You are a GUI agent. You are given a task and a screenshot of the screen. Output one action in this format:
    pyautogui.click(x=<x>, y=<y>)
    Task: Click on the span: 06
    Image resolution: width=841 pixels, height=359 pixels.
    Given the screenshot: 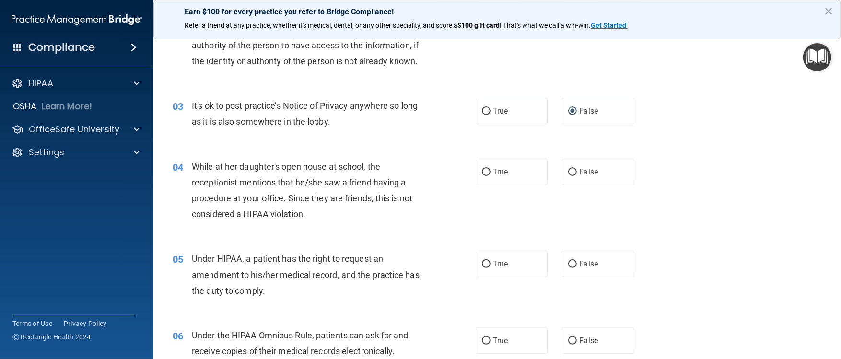 What is the action you would take?
    pyautogui.click(x=178, y=336)
    